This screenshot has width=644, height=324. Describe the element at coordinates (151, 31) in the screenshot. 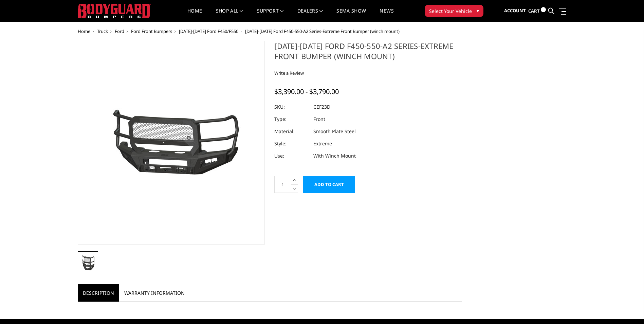

I see `a: Ford Front Bumpers` at that location.